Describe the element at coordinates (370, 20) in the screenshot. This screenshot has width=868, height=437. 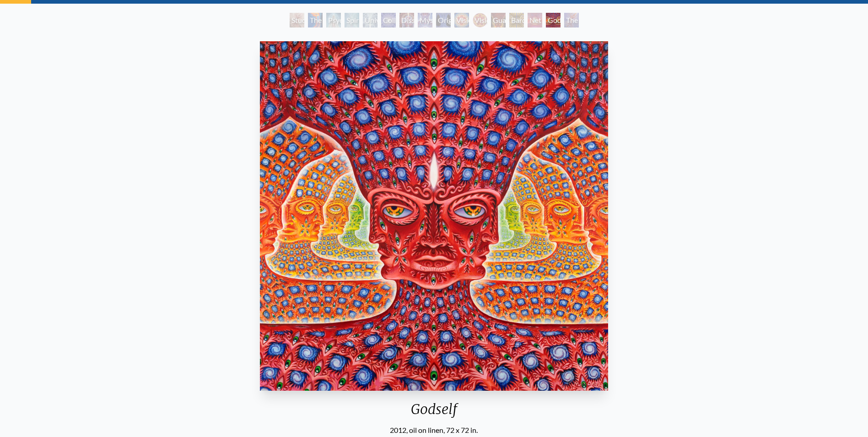
I see `div: Universal Mind Lattice` at that location.